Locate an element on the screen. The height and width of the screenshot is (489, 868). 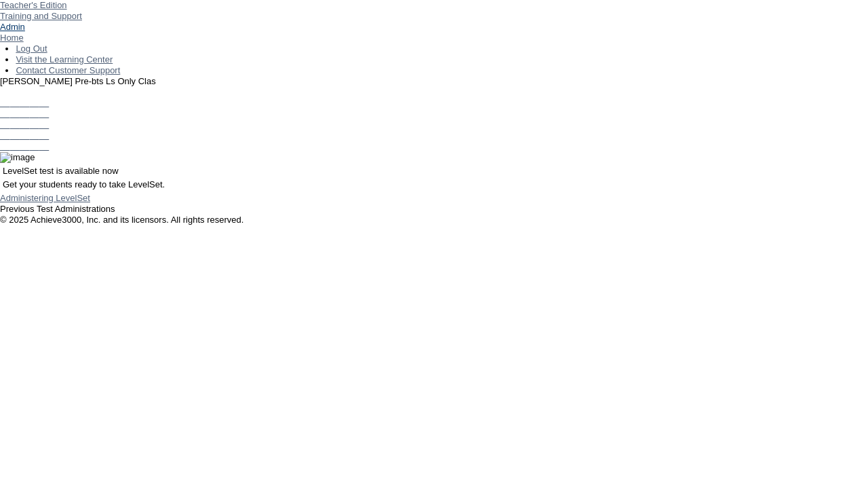
a: Visit the Learning Center is located at coordinates (64, 59).